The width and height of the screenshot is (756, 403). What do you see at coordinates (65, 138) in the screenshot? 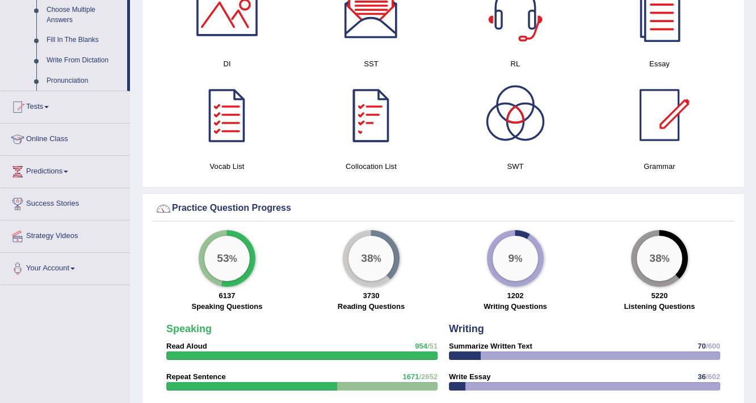
I see `a: Online Class` at bounding box center [65, 138].